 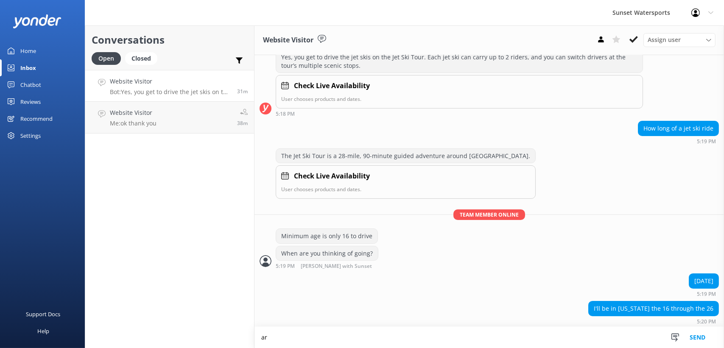 I want to click on span: Aug 28 2025 04:18pm (UTC -05:00) America/Cancun, so click(x=242, y=91).